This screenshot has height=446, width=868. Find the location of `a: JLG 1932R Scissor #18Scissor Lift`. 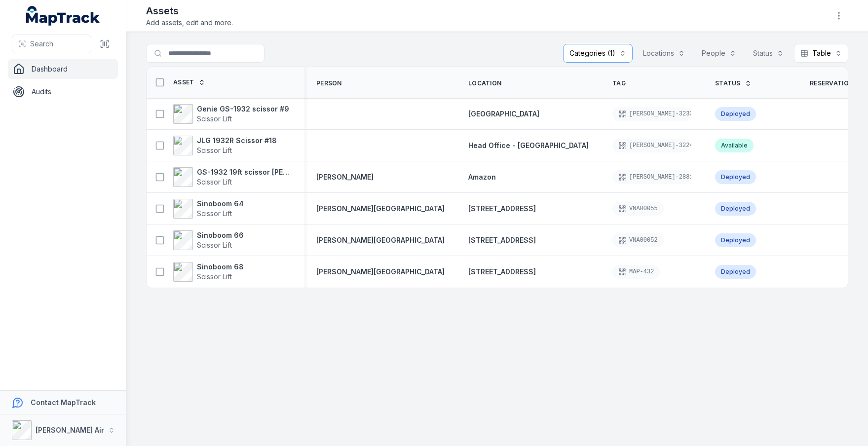

a: JLG 1932R Scissor #18Scissor Lift is located at coordinates (225, 146).